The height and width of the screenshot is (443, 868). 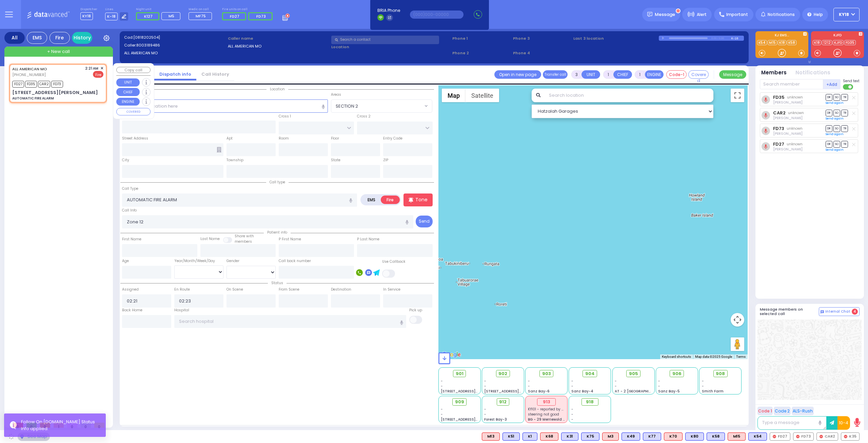 What do you see at coordinates (459, 402) in the screenshot?
I see `span: 909` at bounding box center [459, 402].